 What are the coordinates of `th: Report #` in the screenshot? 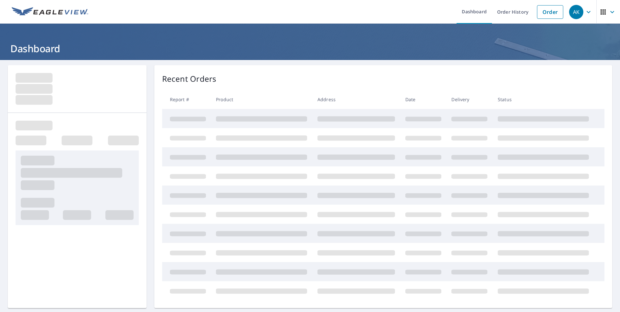 It's located at (186, 99).